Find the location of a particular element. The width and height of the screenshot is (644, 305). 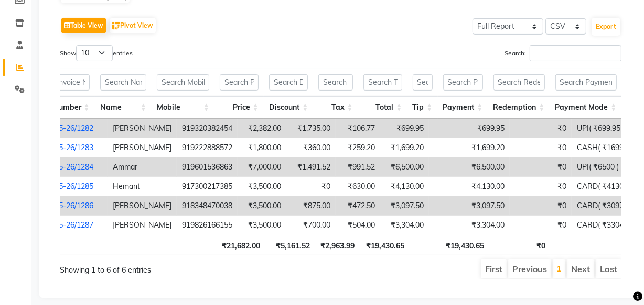

td: Hemant is located at coordinates (142, 186).